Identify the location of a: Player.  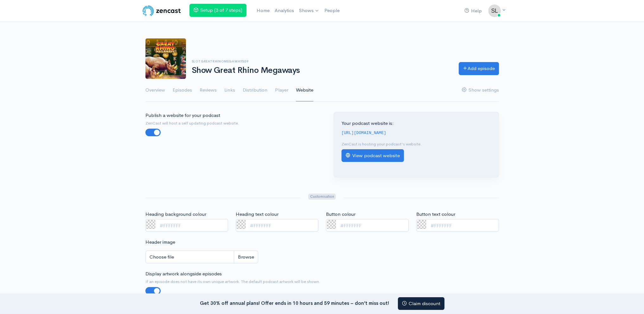
(282, 90).